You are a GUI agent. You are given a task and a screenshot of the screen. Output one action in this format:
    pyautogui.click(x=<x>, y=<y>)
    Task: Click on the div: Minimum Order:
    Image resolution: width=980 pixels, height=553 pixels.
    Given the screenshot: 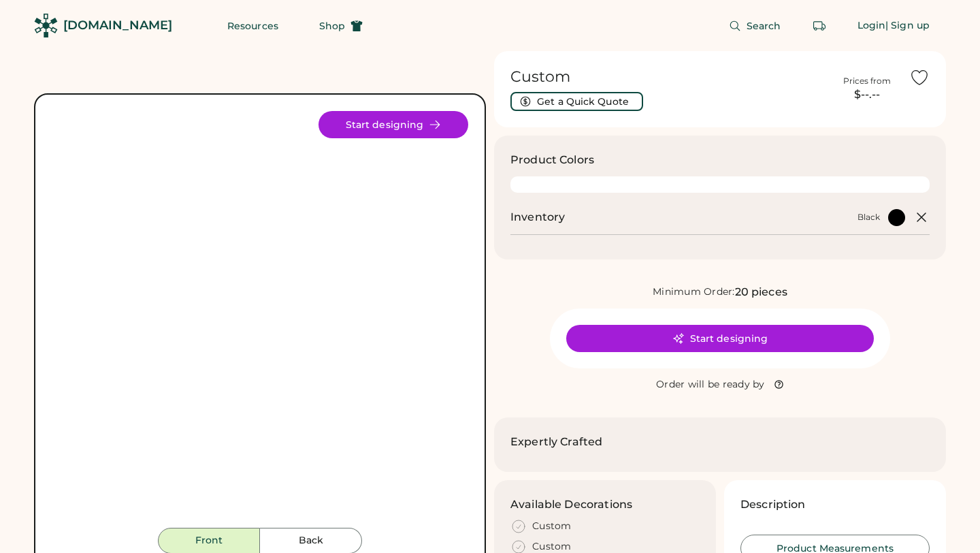 What is the action you would take?
    pyautogui.click(x=693, y=292)
    